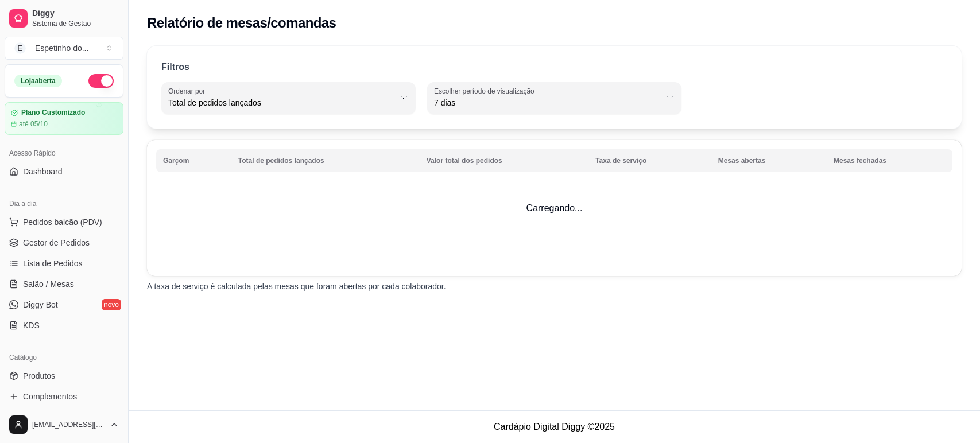 The image size is (980, 443). What do you see at coordinates (41, 305) in the screenshot?
I see `span: Diggy Bot` at bounding box center [41, 305].